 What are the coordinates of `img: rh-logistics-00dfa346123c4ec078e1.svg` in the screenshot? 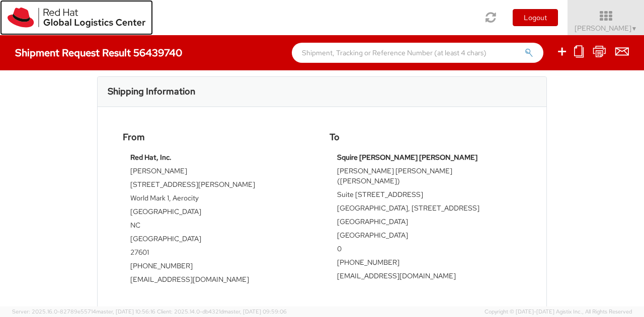 It's located at (77, 18).